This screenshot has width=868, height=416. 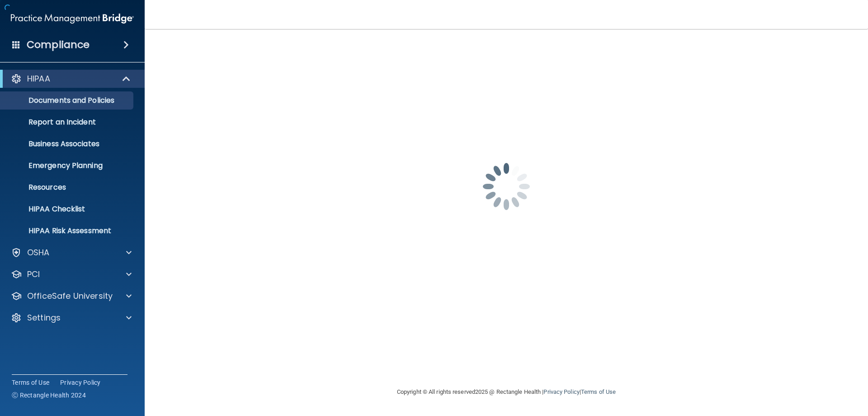 I want to click on p: HIPAA Checklist, so click(x=67, y=209).